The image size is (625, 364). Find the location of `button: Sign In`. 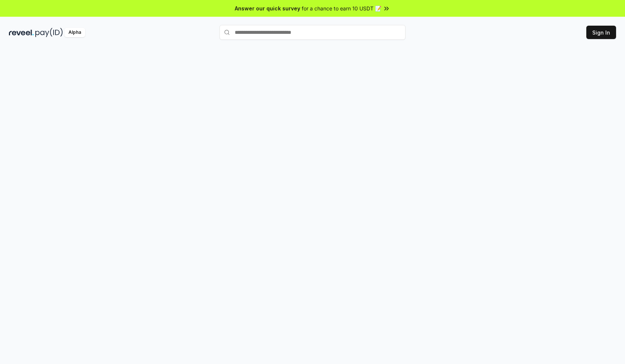

button: Sign In is located at coordinates (602, 32).